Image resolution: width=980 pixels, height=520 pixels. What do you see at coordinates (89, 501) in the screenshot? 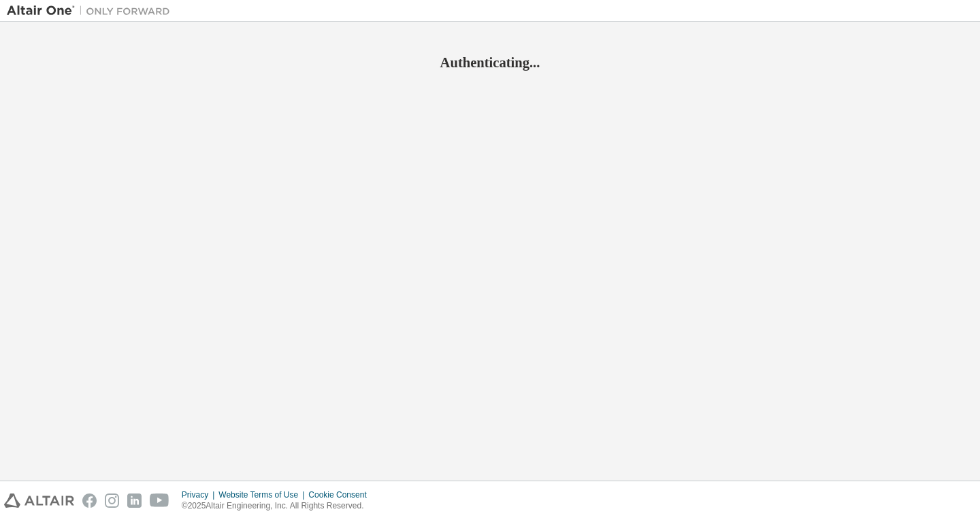
I see `img: facebook.svg` at bounding box center [89, 501].